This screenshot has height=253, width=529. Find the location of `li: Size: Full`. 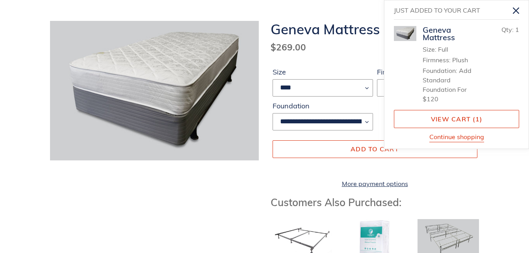

li: Size: Full is located at coordinates (453, 49).